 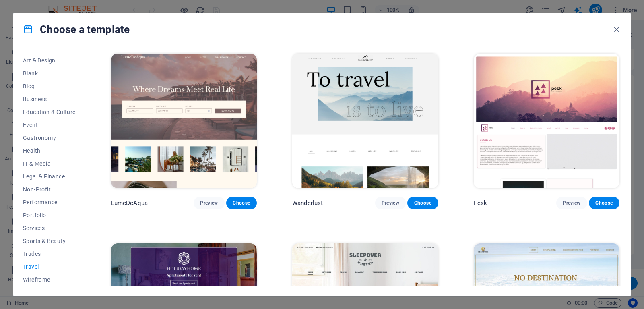 What do you see at coordinates (50, 228) in the screenshot?
I see `button: Services` at bounding box center [50, 228].